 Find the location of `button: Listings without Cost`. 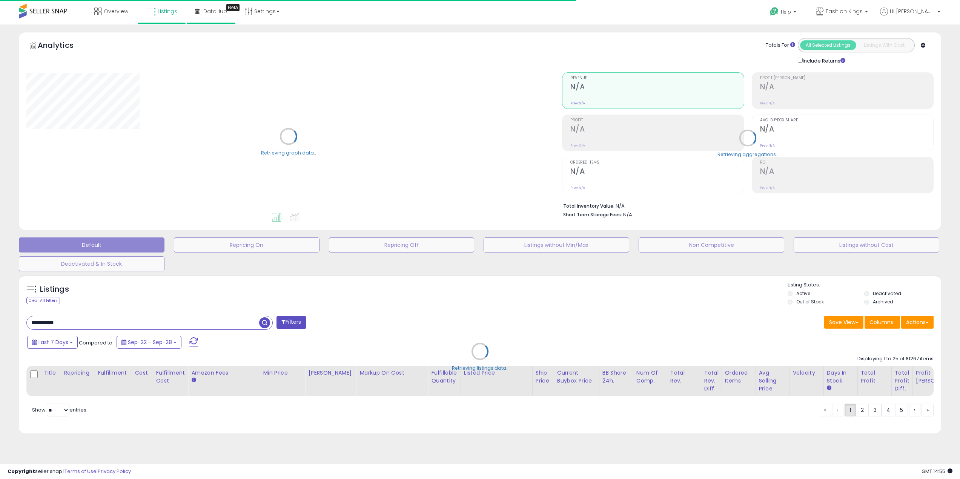

button: Listings without Cost is located at coordinates (866, 245).